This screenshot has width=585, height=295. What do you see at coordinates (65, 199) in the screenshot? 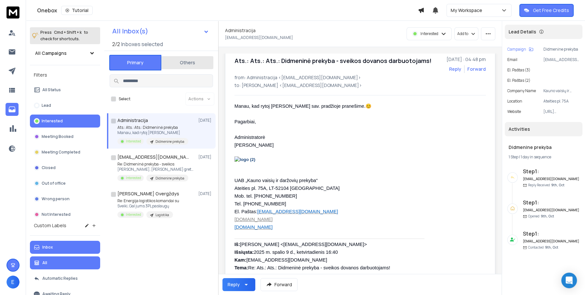
I see `button: Wrong person` at bounding box center [65, 199].